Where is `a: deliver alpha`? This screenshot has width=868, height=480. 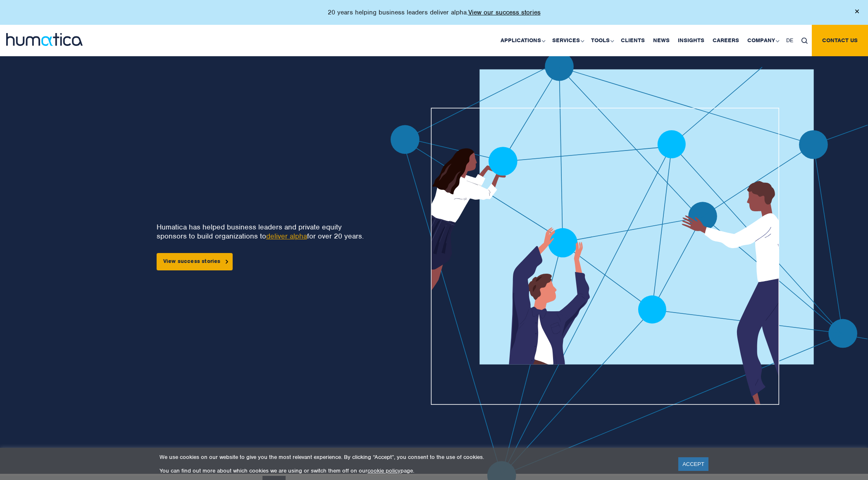 a: deliver alpha is located at coordinates (286, 236).